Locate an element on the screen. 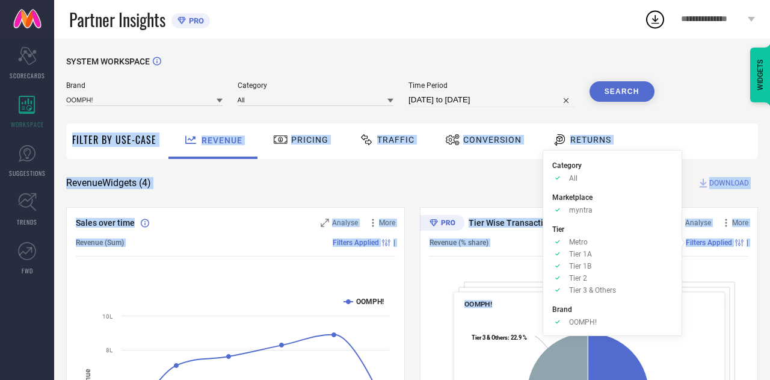 The height and width of the screenshot is (380, 770). span: Time Period is located at coordinates (492, 85).